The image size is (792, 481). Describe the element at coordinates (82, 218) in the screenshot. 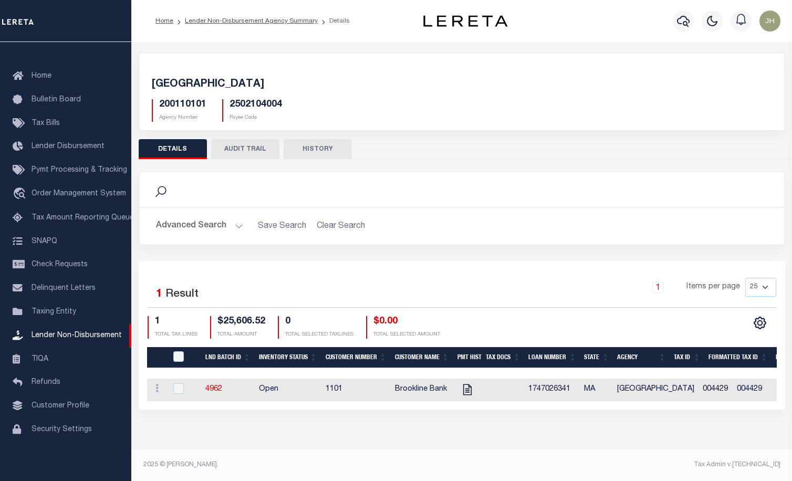

I see `span: Tax Amount Reporting Queue` at that location.